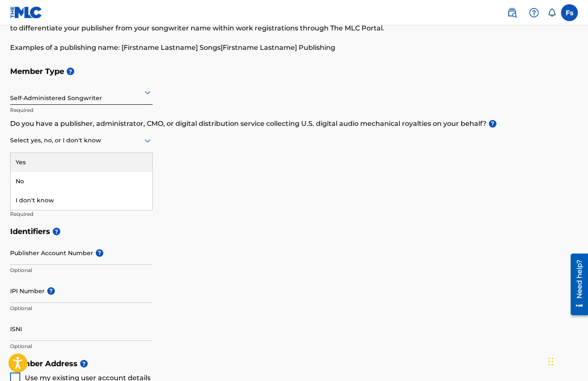  What do you see at coordinates (294, 176) in the screenshot?
I see `h5: Member Name` at bounding box center [294, 176].